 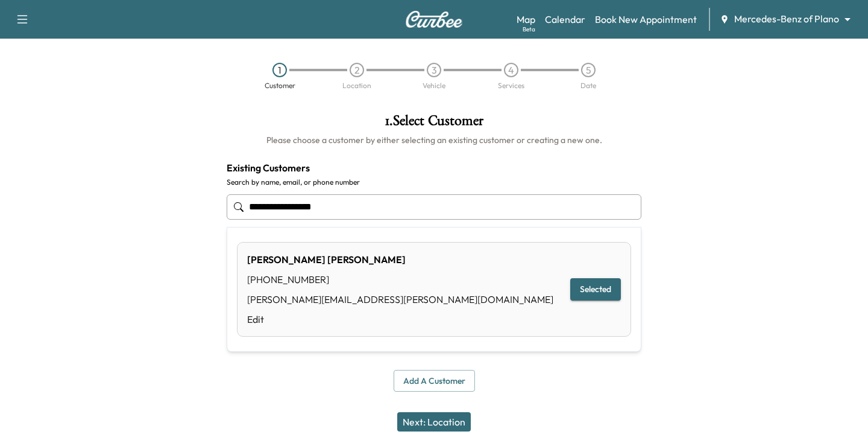 What do you see at coordinates (357, 70) in the screenshot?
I see `div: 2` at bounding box center [357, 70].